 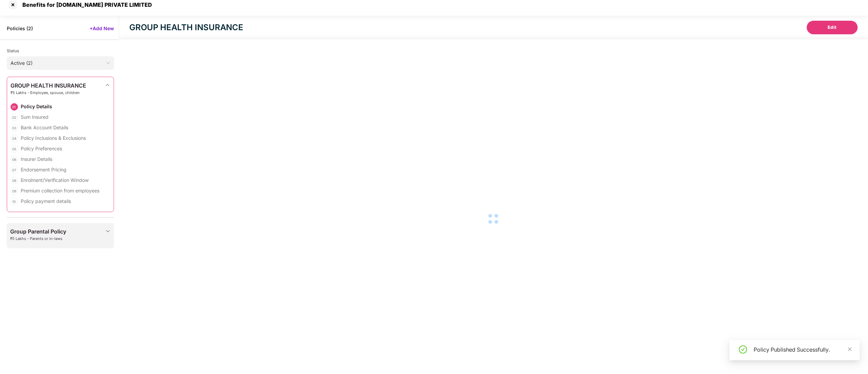 I want to click on span: Edit, so click(x=832, y=27).